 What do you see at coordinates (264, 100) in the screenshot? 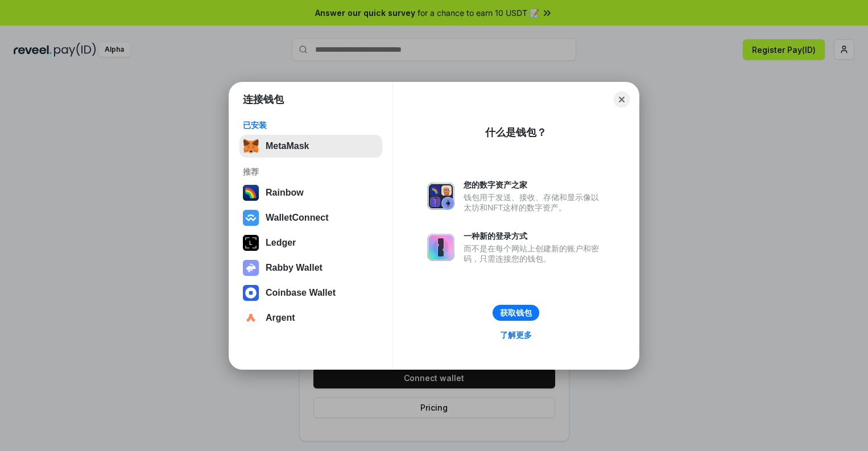
I see `h1: 连接钱包` at bounding box center [264, 100].